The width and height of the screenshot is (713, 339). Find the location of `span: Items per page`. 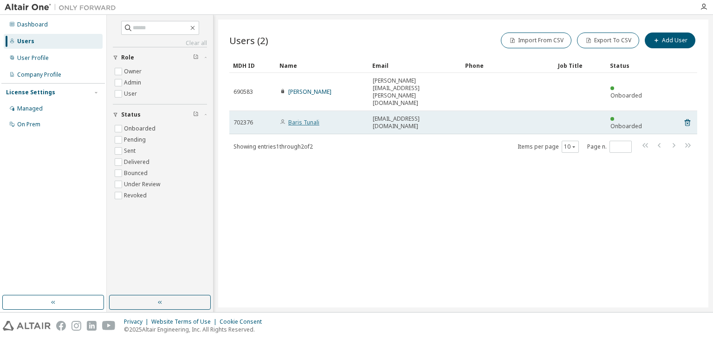

span: Items per page is located at coordinates (548, 147).